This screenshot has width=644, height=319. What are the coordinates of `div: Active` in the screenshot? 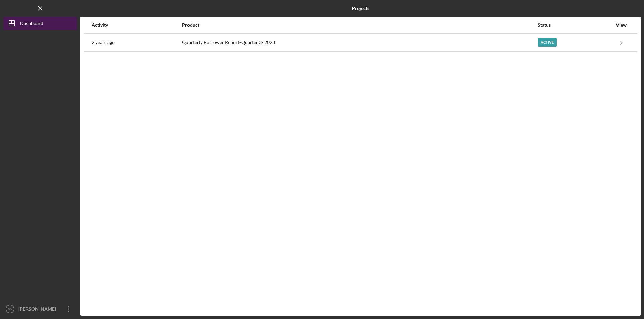 It's located at (547, 42).